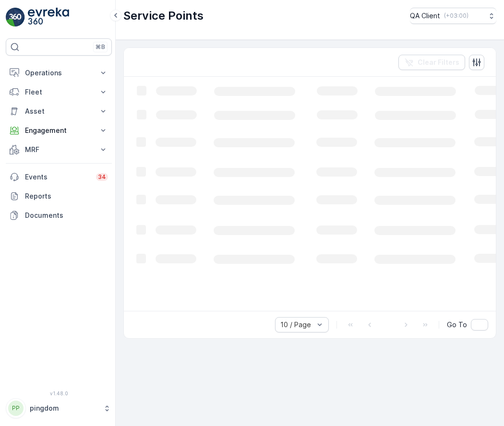  Describe the element at coordinates (456, 16) in the screenshot. I see `p: ( +03:00 )` at that location.